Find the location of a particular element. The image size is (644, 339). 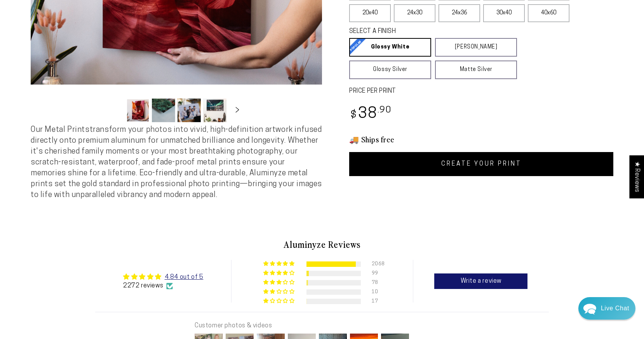

div: Click to open Judge.me floating reviews tab is located at coordinates (637, 177).